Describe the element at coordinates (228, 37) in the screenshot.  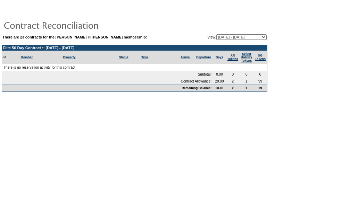
I see `td: View:` at that location.